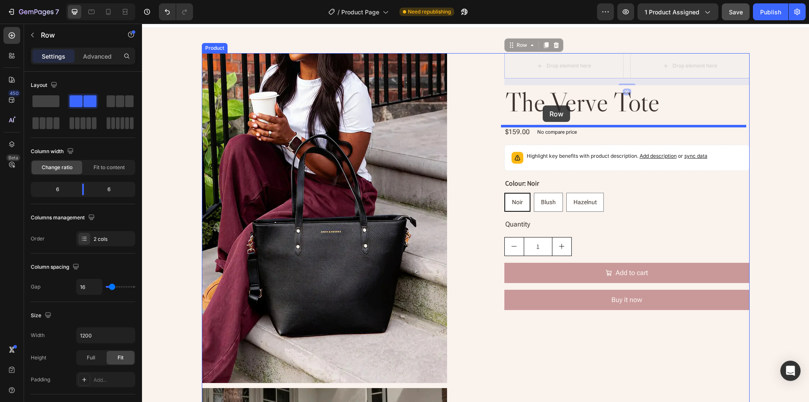  Describe the element at coordinates (77, 35) in the screenshot. I see `p: Row` at that location.